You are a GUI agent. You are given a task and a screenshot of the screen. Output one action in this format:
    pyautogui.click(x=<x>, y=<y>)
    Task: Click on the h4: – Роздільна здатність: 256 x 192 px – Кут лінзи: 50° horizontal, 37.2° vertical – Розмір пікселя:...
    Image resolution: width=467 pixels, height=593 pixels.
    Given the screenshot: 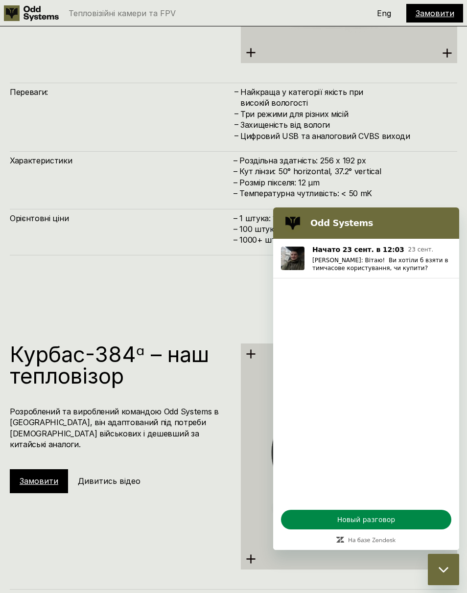 What is the action you would take?
    pyautogui.click(x=345, y=177)
    